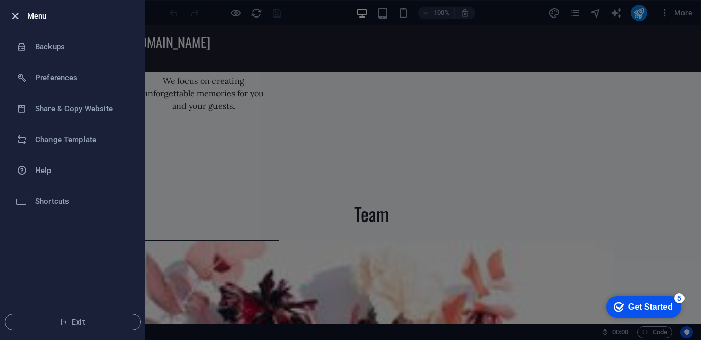  Describe the element at coordinates (82, 78) in the screenshot. I see `h6: Preferences` at that location.